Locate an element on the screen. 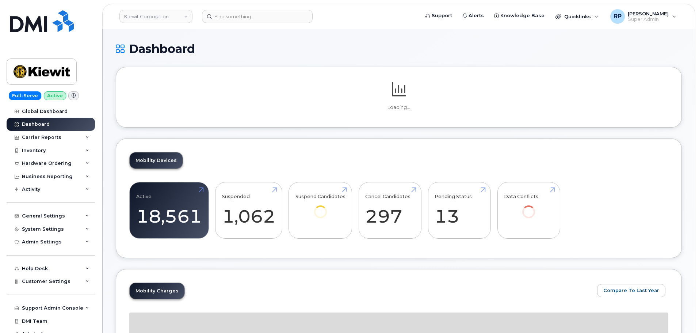  a: Mobility Devices is located at coordinates (156, 160).